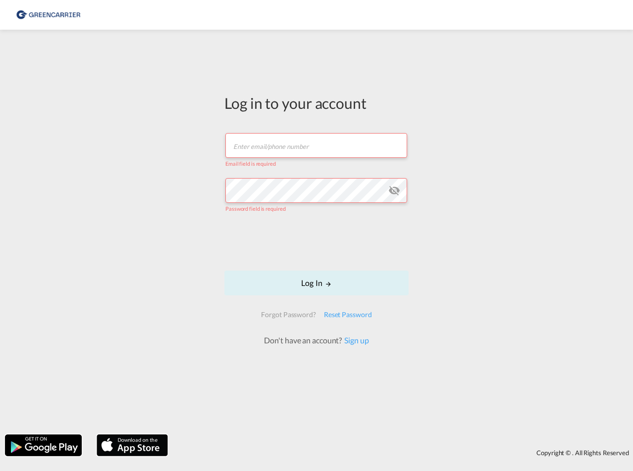 This screenshot has width=633, height=471. Describe the element at coordinates (316, 341) in the screenshot. I see `div: Don't have an account?` at that location.